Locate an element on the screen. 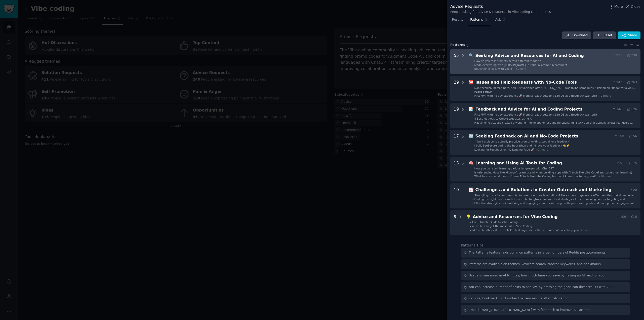 The height and width of the screenshot is (320, 644). span: Has anyone actually created a working mobile app or just any functional full stack app that actua... is located at coordinates (554, 126).